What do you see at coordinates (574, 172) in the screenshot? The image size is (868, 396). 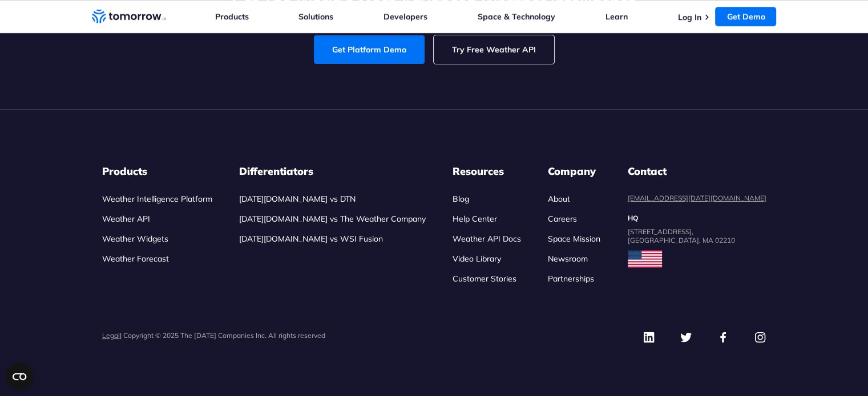 I see `h3: Company` at bounding box center [574, 172].